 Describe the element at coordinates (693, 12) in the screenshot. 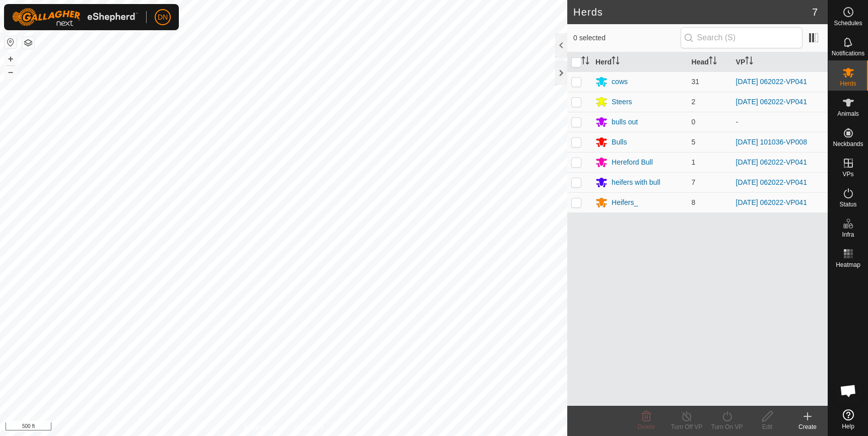

I see `h2: Herds` at that location.